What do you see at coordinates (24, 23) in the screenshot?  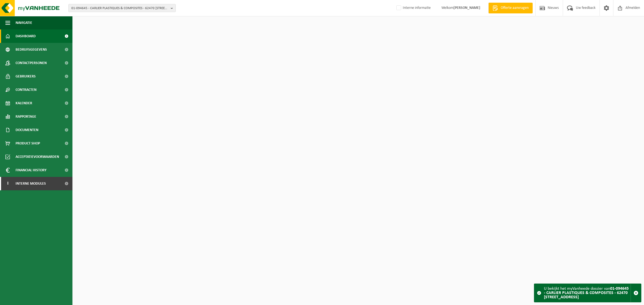 I see `span: Navigatie` at bounding box center [24, 23].